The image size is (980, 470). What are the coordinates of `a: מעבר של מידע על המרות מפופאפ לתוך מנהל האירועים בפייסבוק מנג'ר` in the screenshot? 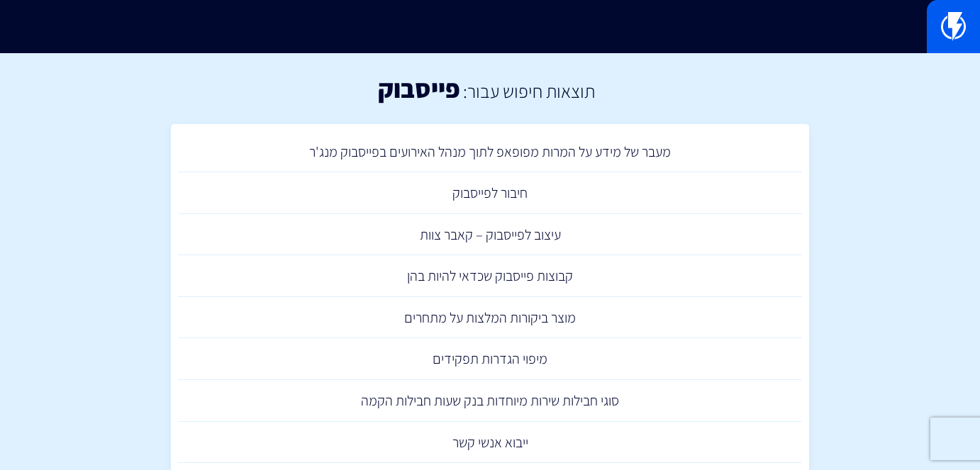 It's located at (490, 151).